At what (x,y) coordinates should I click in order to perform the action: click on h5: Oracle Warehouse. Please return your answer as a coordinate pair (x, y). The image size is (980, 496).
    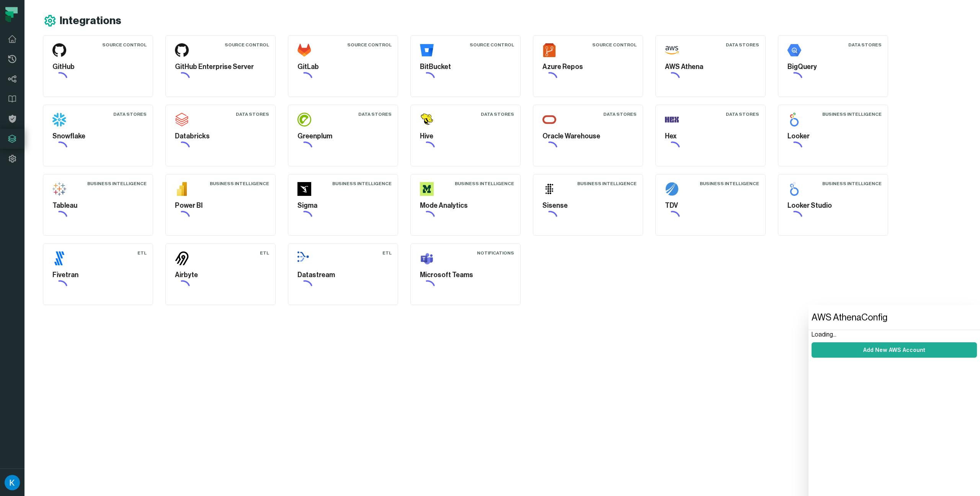
    Looking at the image, I should click on (588, 136).